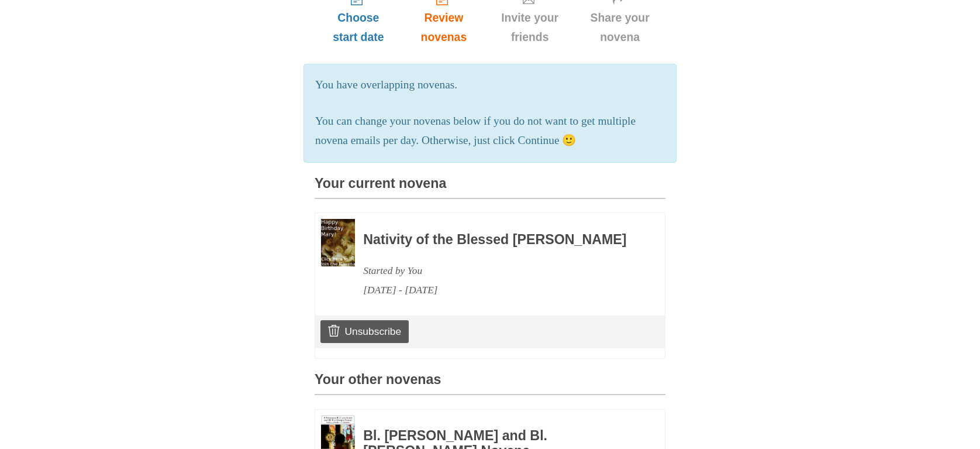 The image size is (980, 449). What do you see at coordinates (498, 270) in the screenshot?
I see `div: Started by You` at bounding box center [498, 270].